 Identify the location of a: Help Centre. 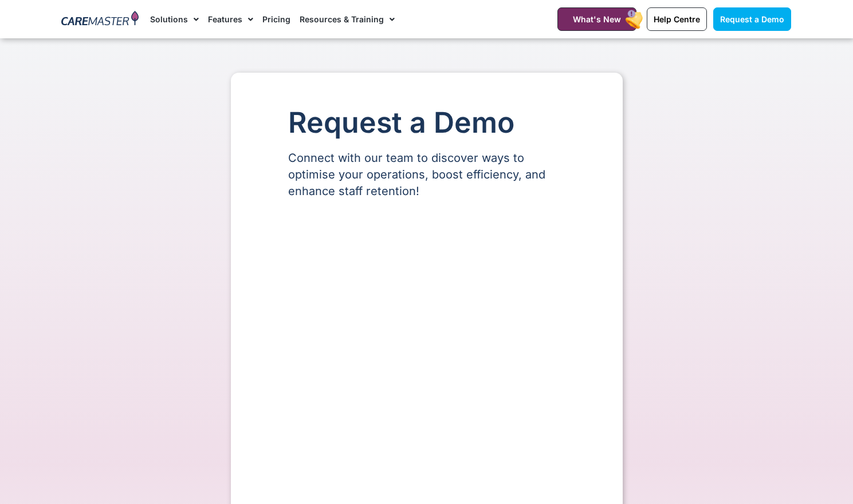
(677, 19).